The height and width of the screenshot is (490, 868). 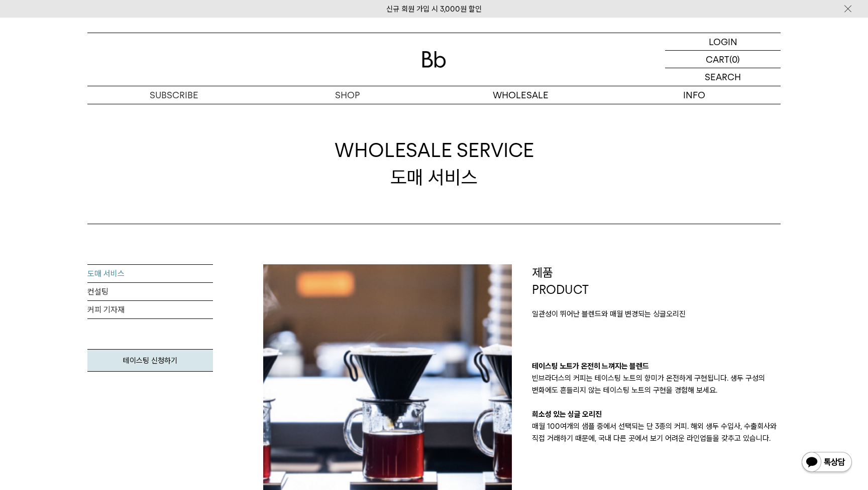 What do you see at coordinates (434, 9) in the screenshot?
I see `a: 신규 회원 가입 시 3,000원 할인` at bounding box center [434, 9].